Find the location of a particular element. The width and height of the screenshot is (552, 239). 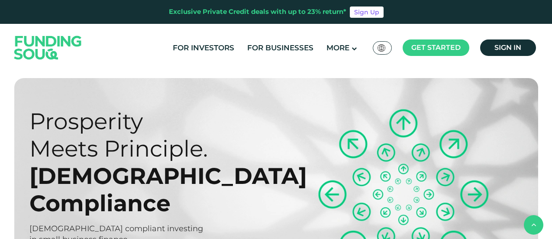

a: Sign in is located at coordinates (508, 48).